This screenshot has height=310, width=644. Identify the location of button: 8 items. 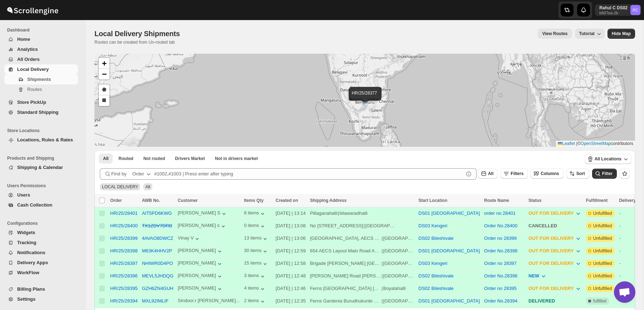
(255, 214).